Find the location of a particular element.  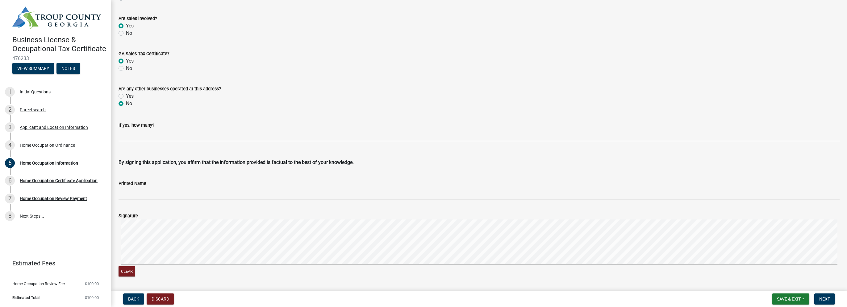

button: Clear is located at coordinates (127, 272).